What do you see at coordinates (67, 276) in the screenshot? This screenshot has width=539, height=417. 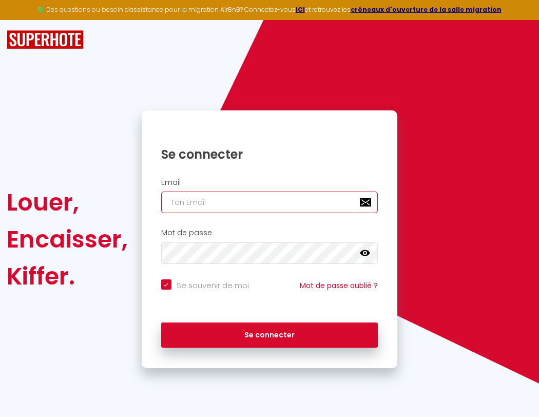 I see `div: Kiffer.` at bounding box center [67, 276].